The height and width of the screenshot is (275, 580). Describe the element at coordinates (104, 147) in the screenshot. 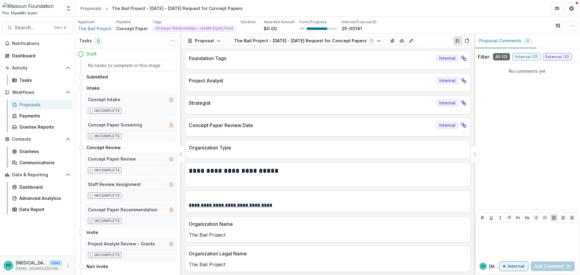

I see `h4: Concept Review` at that location.